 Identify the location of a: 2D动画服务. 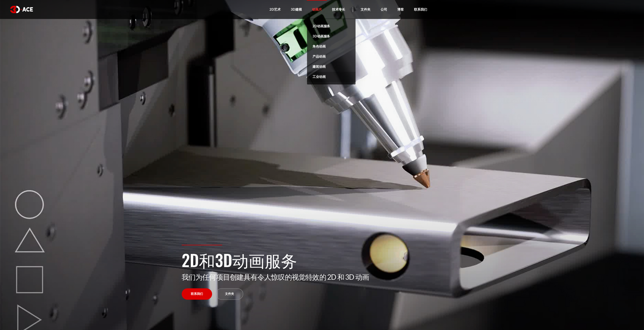
(331, 27).